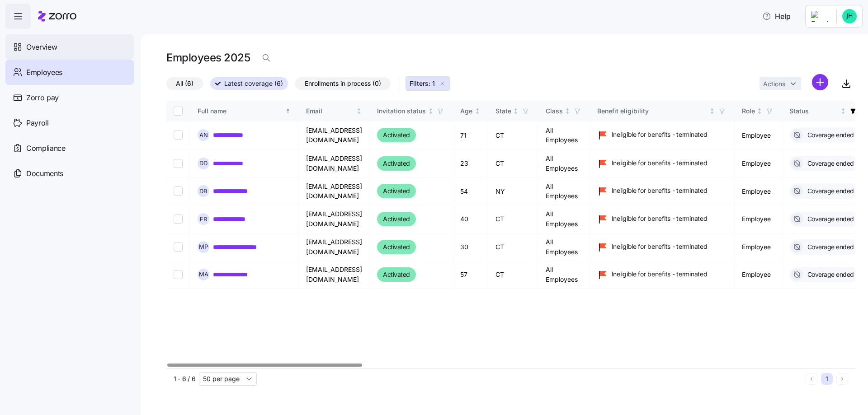 The image size is (868, 415). What do you see at coordinates (470, 275) in the screenshot?
I see `td: 57` at bounding box center [470, 275].